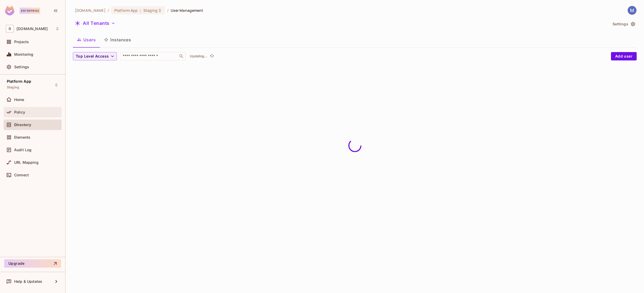  I want to click on span: Workspace: redica.com, so click(32, 29).